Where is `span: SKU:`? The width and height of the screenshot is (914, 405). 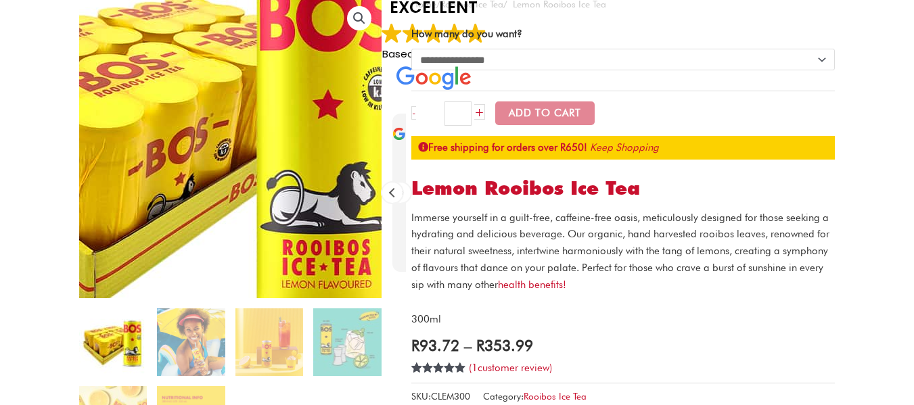 span: SKU: is located at coordinates (440, 396).